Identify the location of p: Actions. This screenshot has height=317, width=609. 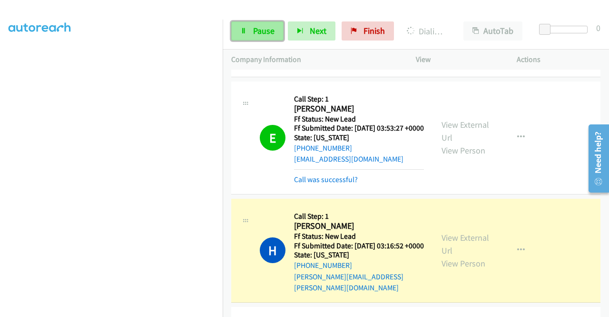
(559, 60).